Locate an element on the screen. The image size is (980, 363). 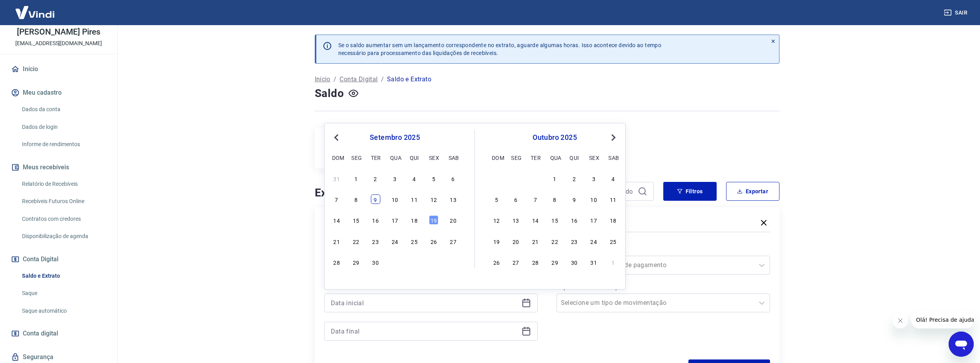
div: Choose quinta-feira, 11 de setembro de 2025 is located at coordinates (415, 200).